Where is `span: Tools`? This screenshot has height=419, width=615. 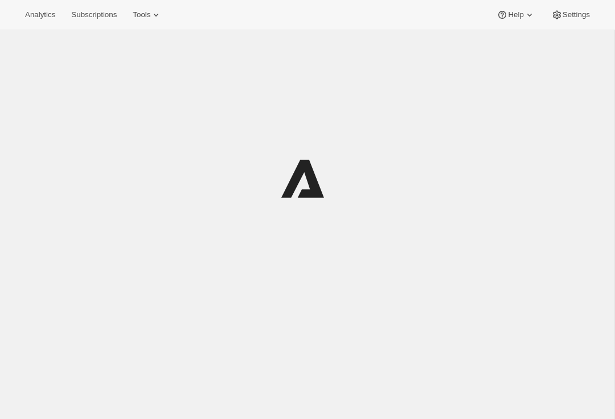
span: Tools is located at coordinates (141, 15).